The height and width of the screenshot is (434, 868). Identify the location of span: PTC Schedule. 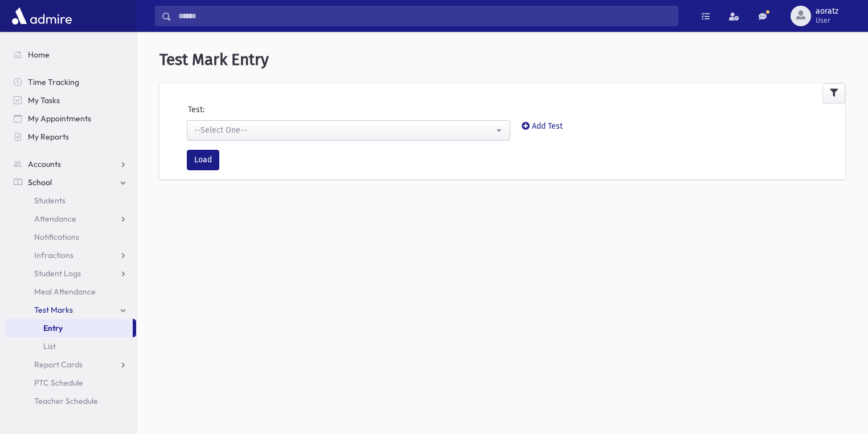
(59, 383).